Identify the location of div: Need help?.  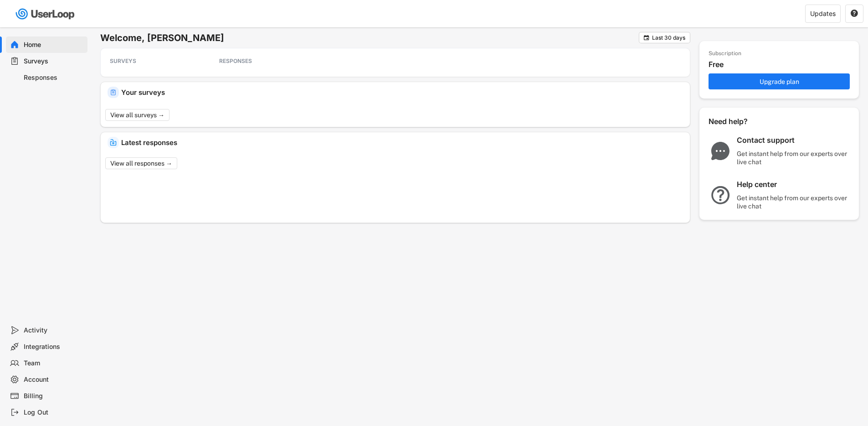
(740, 122).